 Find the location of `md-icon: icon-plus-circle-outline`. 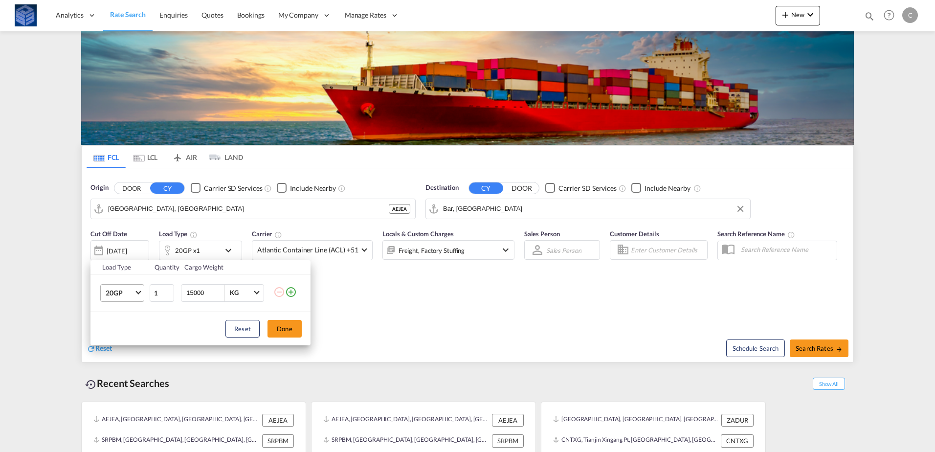

md-icon: icon-plus-circle-outline is located at coordinates (291, 292).